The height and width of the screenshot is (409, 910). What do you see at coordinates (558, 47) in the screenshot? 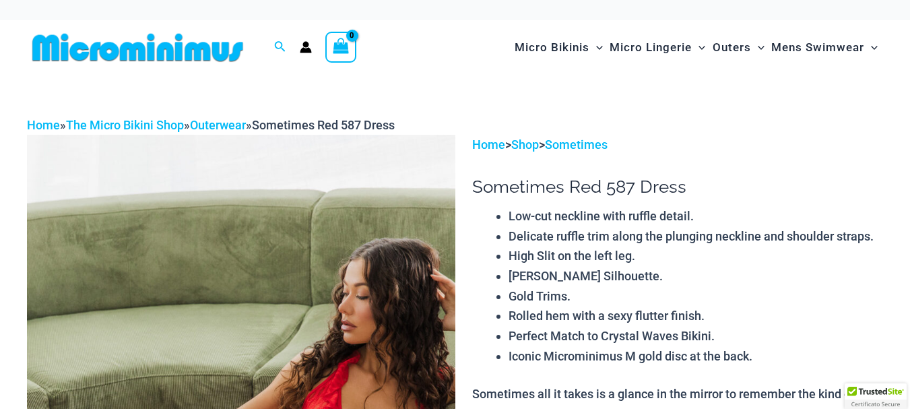
I see `a: Micro BikinisMenu ToggleMenu Toggle` at bounding box center [558, 47].